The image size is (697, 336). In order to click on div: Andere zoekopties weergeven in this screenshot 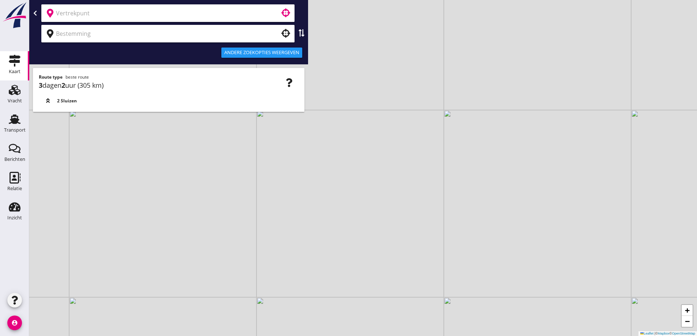, I will do `click(262, 53)`.